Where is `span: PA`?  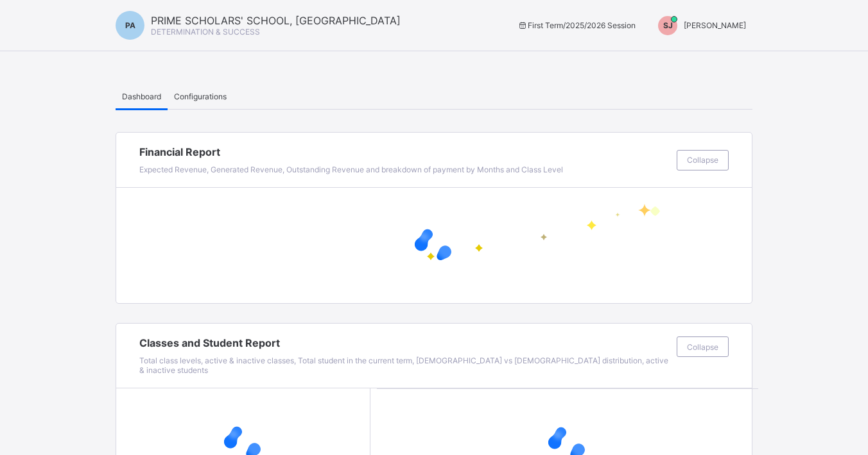
span: PA is located at coordinates (130, 25).